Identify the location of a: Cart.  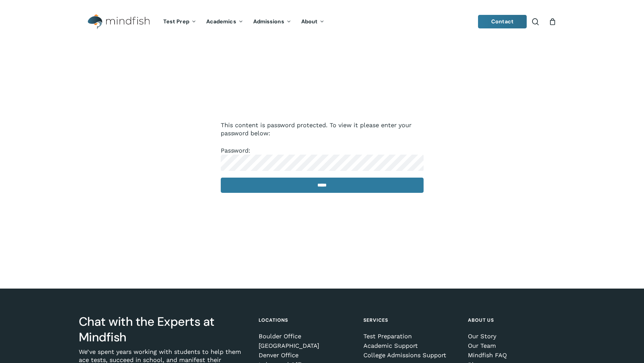
(553, 21).